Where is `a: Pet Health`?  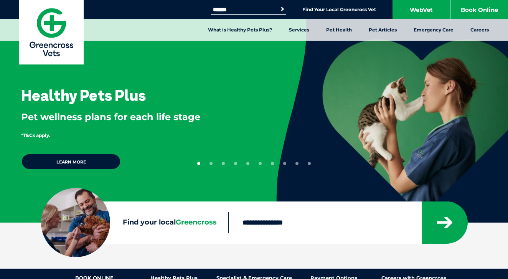
a: Pet Health is located at coordinates (339, 30).